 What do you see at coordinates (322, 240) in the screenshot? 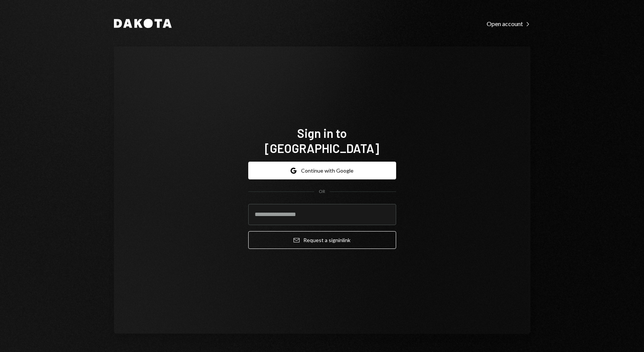
I see `button: Request a signinlink` at bounding box center [322, 240].